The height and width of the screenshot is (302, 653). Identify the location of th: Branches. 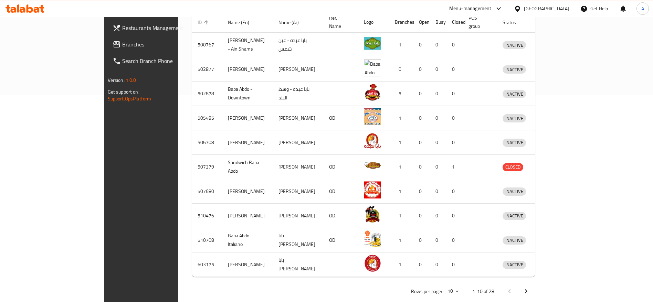
(401, 22).